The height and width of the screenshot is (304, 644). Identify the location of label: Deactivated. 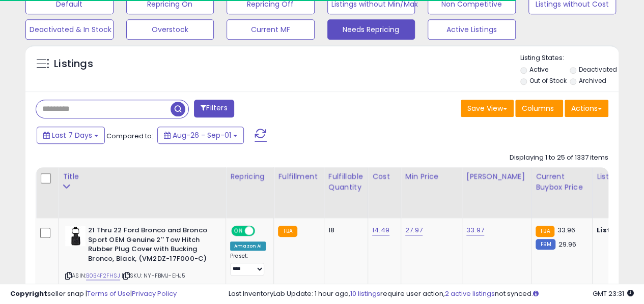
(598, 69).